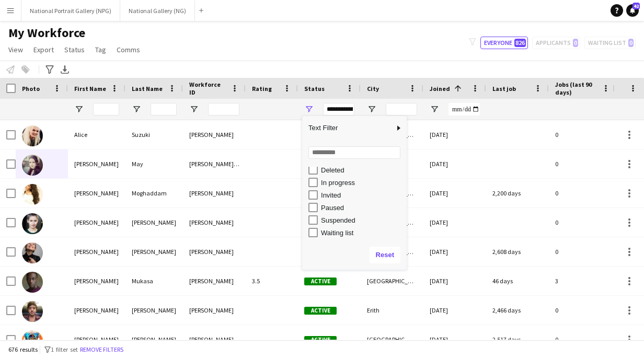  What do you see at coordinates (128, 50) in the screenshot?
I see `span: Comms` at bounding box center [128, 50].